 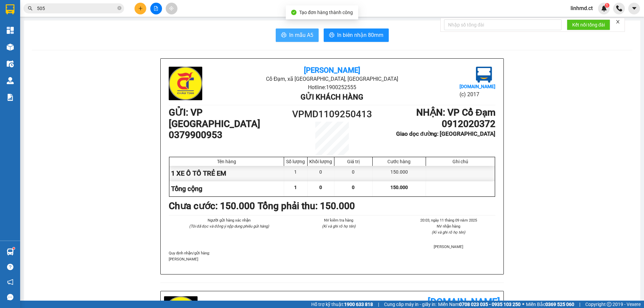 I want to click on li: (c) 2017, so click(x=477, y=94).